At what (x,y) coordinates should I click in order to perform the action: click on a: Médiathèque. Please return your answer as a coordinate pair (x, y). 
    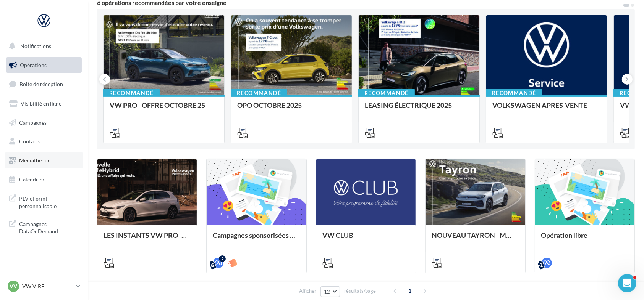
    Looking at the image, I should click on (44, 161).